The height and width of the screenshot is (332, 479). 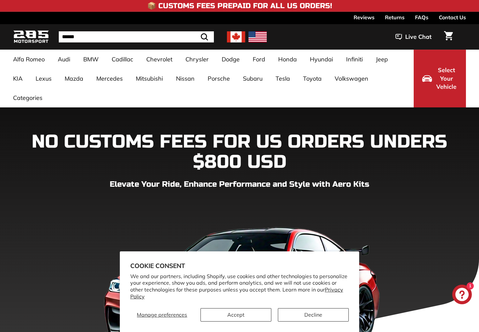 I want to click on button: Select Your Vehicle, so click(x=440, y=78).